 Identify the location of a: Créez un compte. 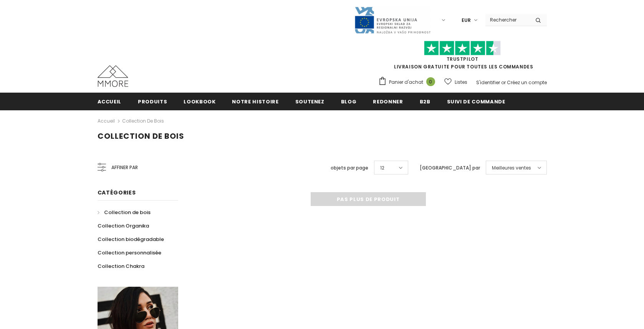
(527, 82).